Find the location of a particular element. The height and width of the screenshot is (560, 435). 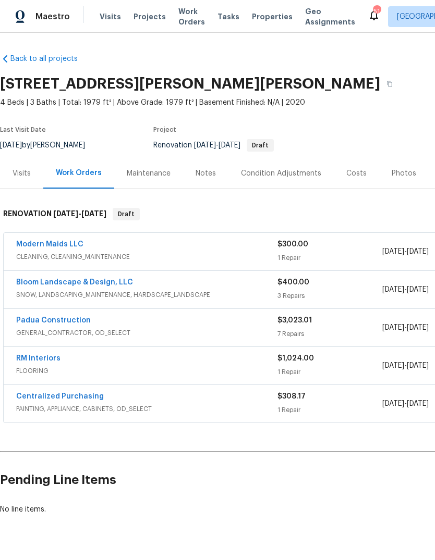

div: Costs is located at coordinates (356, 173).